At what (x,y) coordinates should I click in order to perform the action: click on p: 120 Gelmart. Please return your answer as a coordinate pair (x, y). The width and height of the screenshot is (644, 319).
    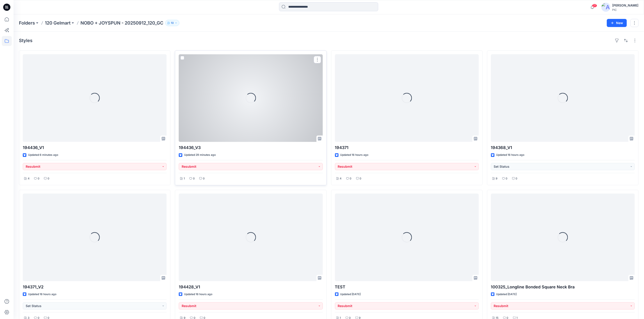
    Looking at the image, I should click on (58, 23).